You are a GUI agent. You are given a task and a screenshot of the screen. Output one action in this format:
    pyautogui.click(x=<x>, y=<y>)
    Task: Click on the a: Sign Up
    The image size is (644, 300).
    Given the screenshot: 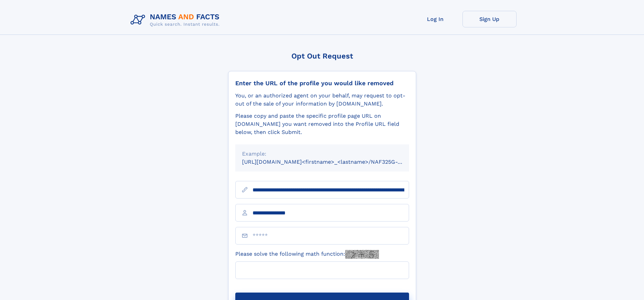 What is the action you would take?
    pyautogui.click(x=490, y=19)
    